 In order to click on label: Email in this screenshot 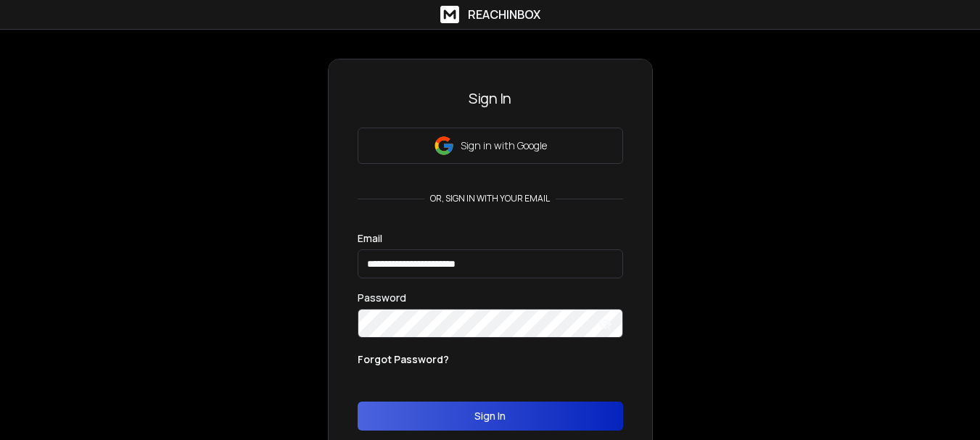, I will do `click(370, 239)`.